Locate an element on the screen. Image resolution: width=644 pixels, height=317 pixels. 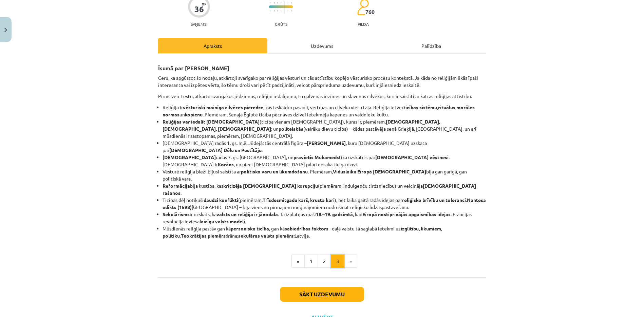
span: 760 is located at coordinates (370, 12).